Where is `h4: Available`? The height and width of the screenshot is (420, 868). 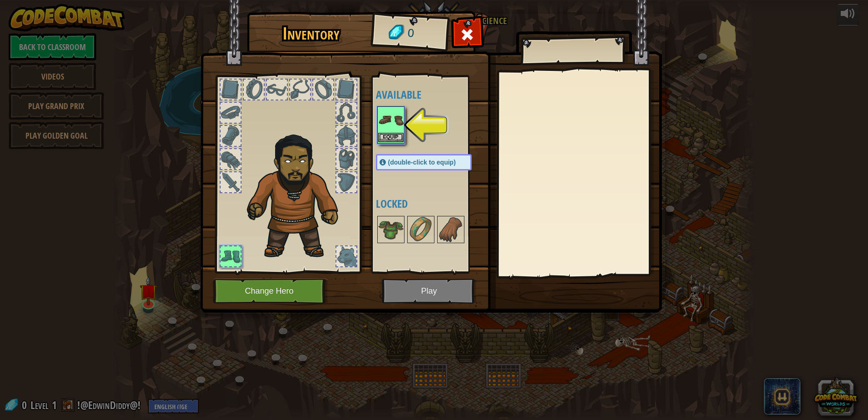 h4: Available is located at coordinates (432, 94).